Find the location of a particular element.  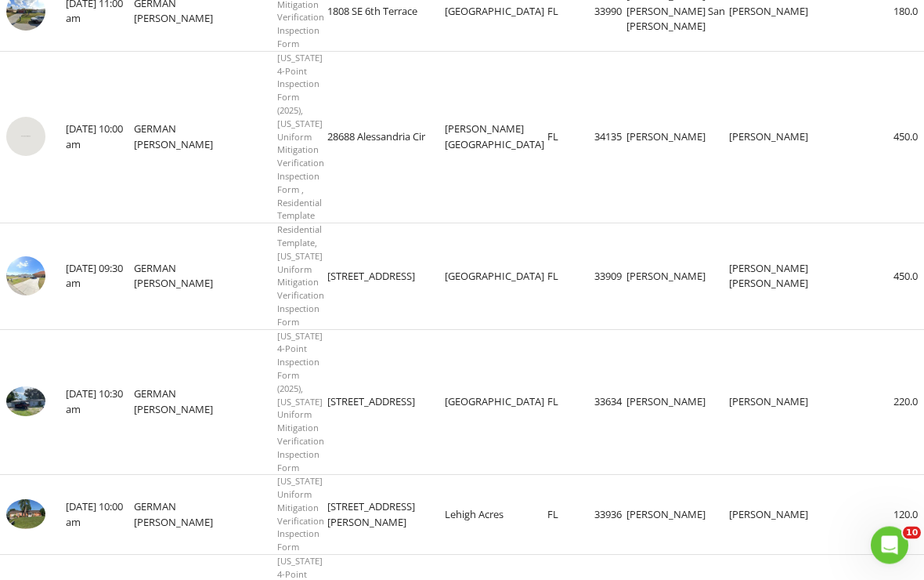

td: 33634 is located at coordinates (610, 403).